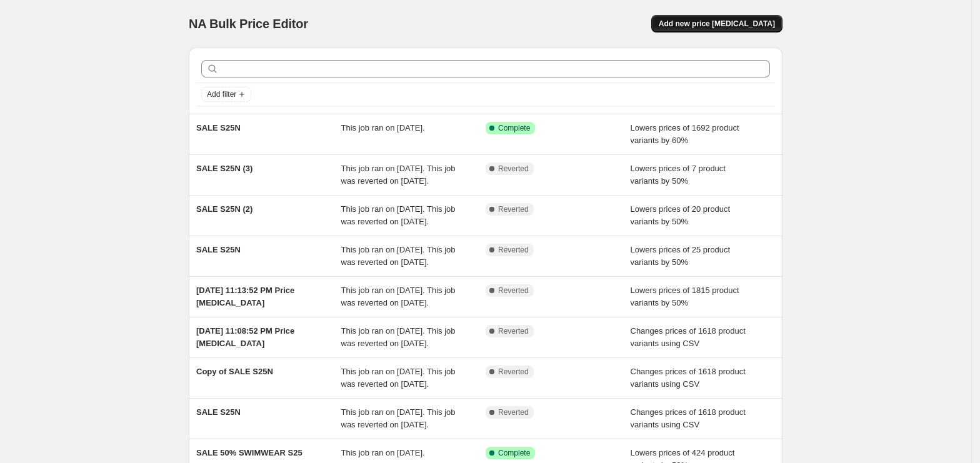  What do you see at coordinates (235, 371) in the screenshot?
I see `span: Copy of SALE S25N` at bounding box center [235, 371].